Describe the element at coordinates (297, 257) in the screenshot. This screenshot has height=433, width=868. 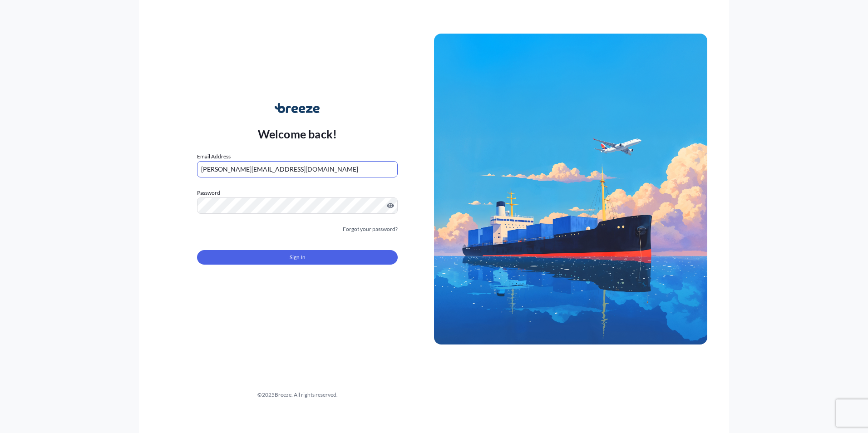
I see `span: Sign In` at that location.